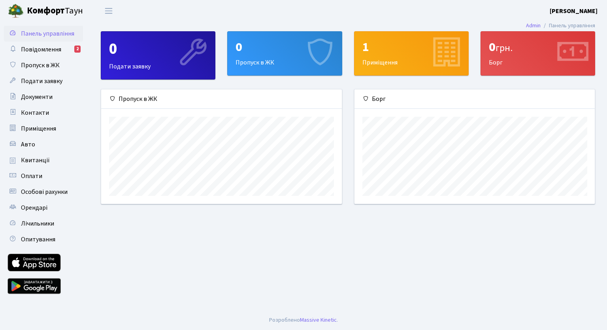  I want to click on a: Квитанції, so click(43, 160).